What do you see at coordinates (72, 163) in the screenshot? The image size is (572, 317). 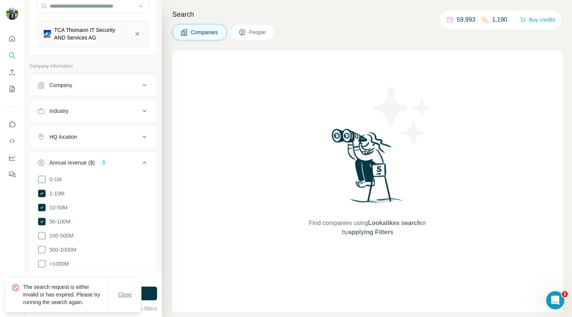 I see `div: Annual revenue ($)` at bounding box center [72, 163].